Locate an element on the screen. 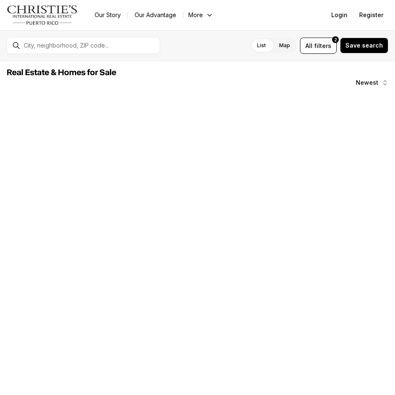  span: Newest is located at coordinates (367, 83).